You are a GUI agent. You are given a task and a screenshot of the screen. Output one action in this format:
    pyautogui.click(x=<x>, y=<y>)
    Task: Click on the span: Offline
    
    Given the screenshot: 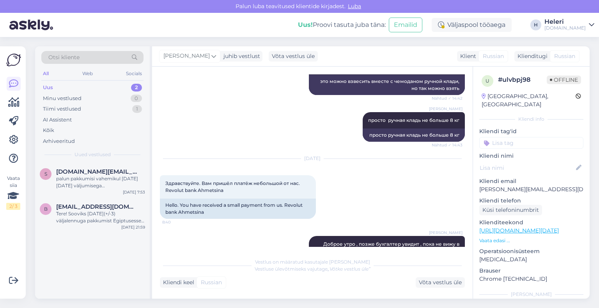 What is the action you would take?
    pyautogui.click(x=564, y=80)
    